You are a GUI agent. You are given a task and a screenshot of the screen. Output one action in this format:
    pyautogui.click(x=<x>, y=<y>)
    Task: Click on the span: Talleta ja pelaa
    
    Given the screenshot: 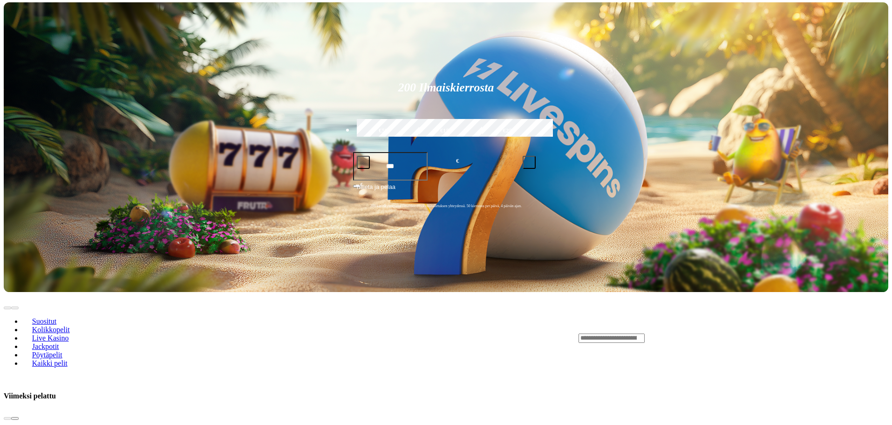 What is the action you would take?
    pyautogui.click(x=376, y=191)
    